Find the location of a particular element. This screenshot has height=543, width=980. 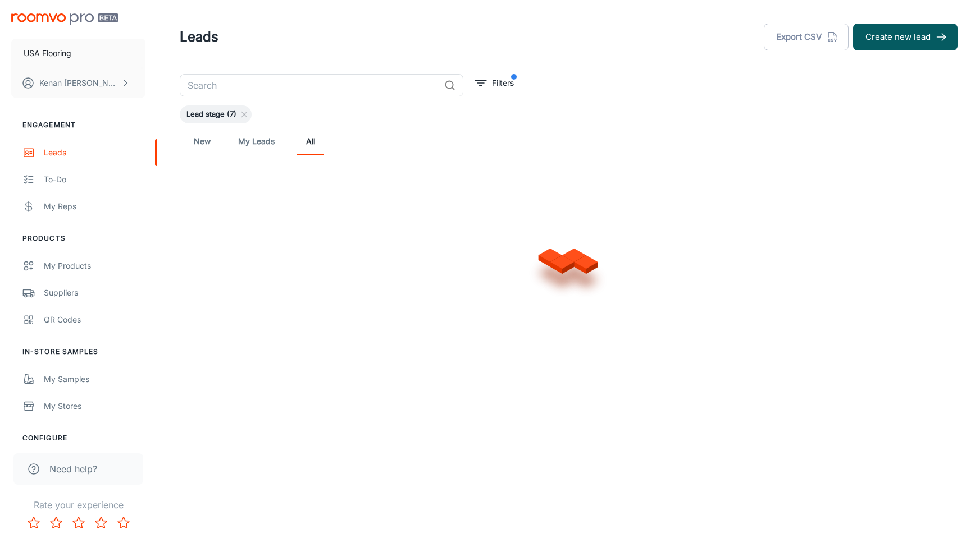

button: Create new lead is located at coordinates (906, 37).